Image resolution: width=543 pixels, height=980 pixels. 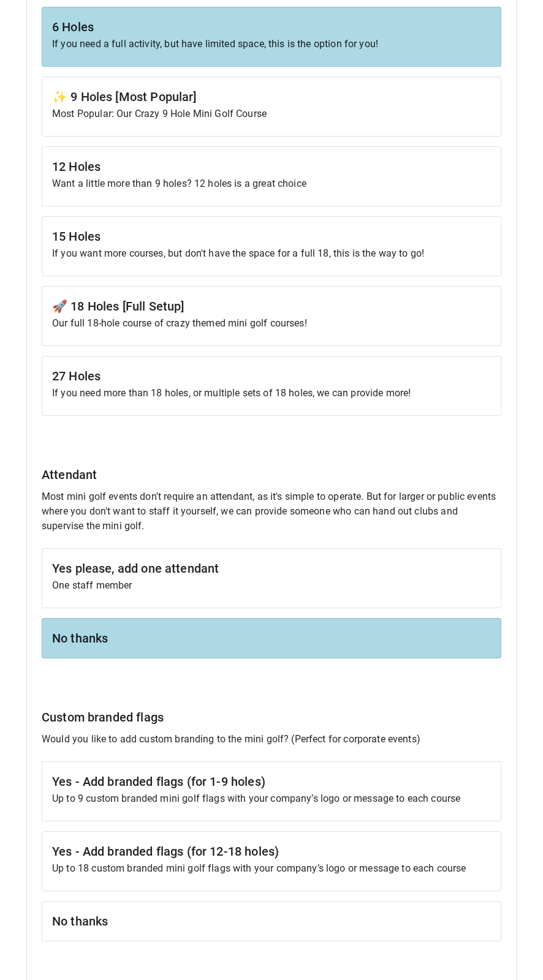 What do you see at coordinates (271, 27) in the screenshot?
I see `h6: 6 Holes` at bounding box center [271, 27].